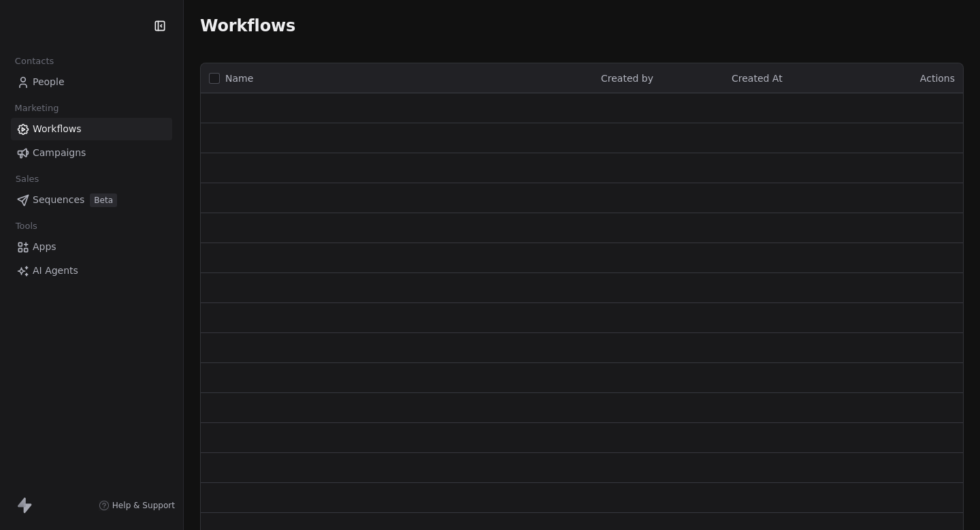 This screenshot has width=980, height=530. Describe the element at coordinates (36, 108) in the screenshot. I see `span: Marketing` at that location.